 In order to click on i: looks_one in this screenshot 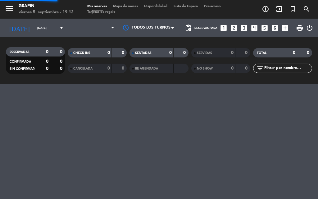, I will do `click(224, 28)`.